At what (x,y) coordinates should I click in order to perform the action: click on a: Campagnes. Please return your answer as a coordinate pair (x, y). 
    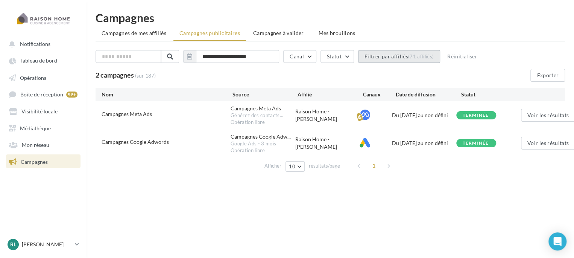
    Looking at the image, I should click on (43, 161).